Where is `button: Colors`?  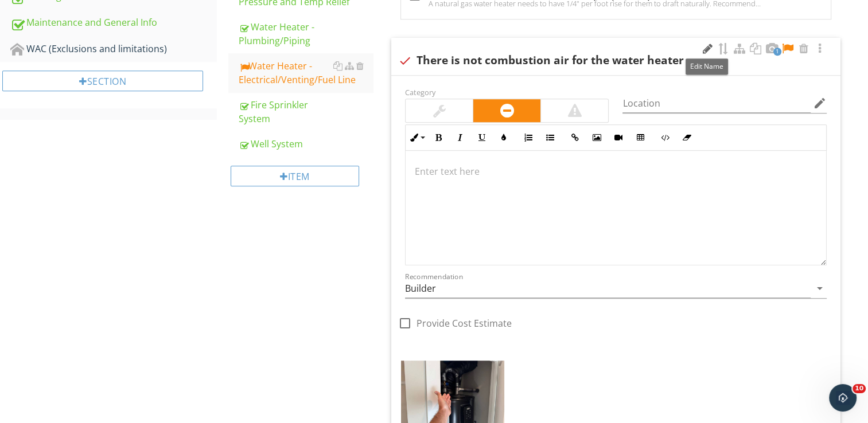
button: Colors is located at coordinates (504, 137).